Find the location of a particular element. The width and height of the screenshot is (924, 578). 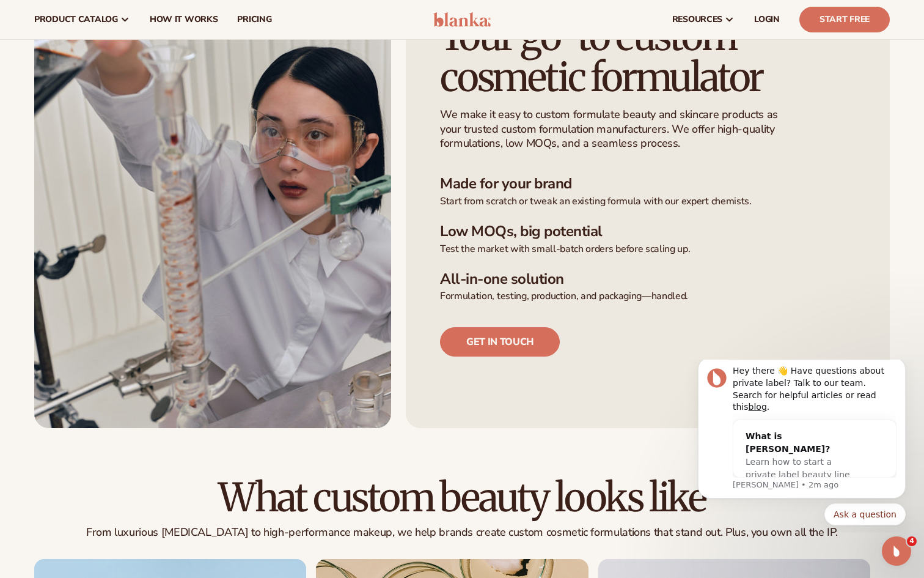

a: Get in touch is located at coordinates (500, 342).